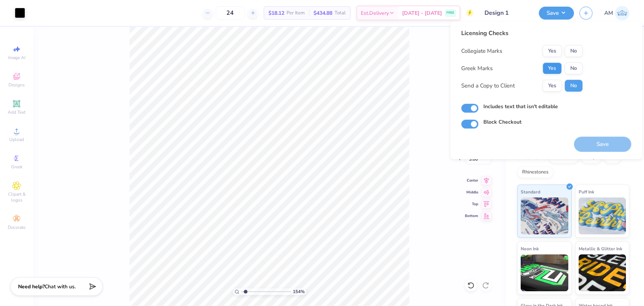 The image size is (644, 306). I want to click on label: Includes text that isn't editable, so click(521, 106).